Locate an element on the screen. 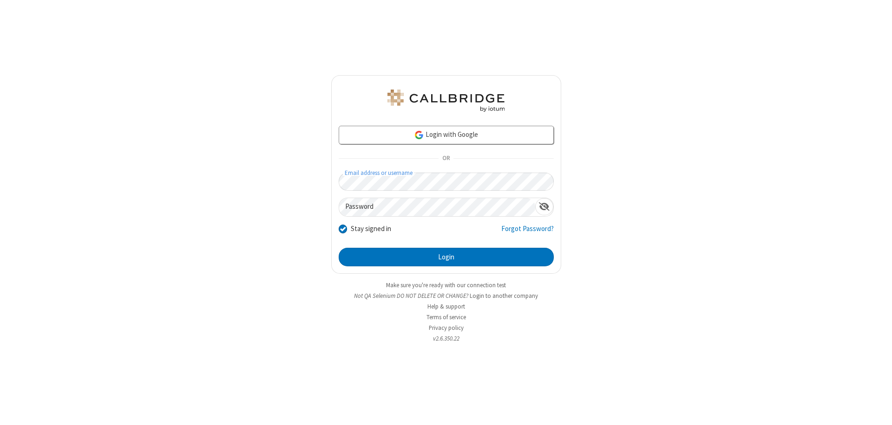 This screenshot has width=892, height=425. img: QA Selenium DO NOT DELETE OR CHANGE is located at coordinates (446, 101).